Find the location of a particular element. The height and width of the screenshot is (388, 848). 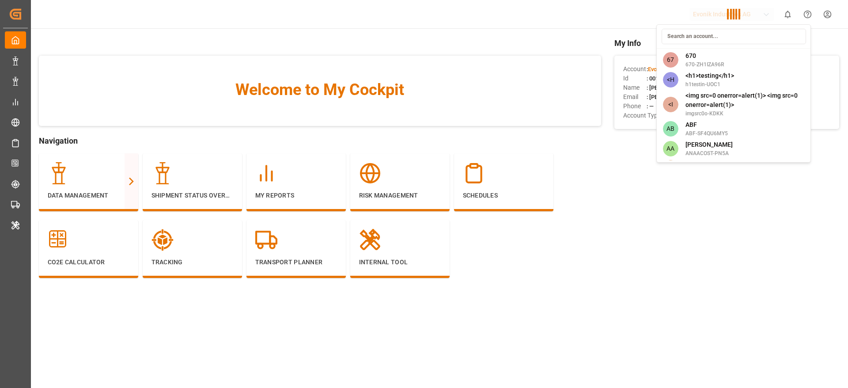

p: CO2e Calculator is located at coordinates (88, 262).